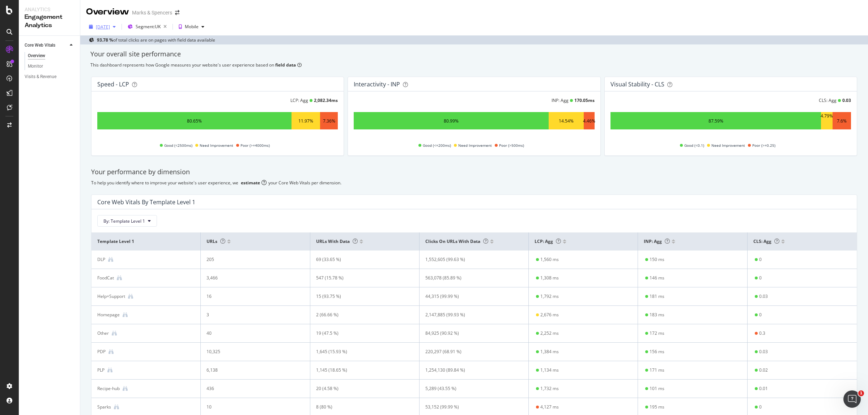  Describe the element at coordinates (511, 146) in the screenshot. I see `span: Poor (>500ms)` at that location.